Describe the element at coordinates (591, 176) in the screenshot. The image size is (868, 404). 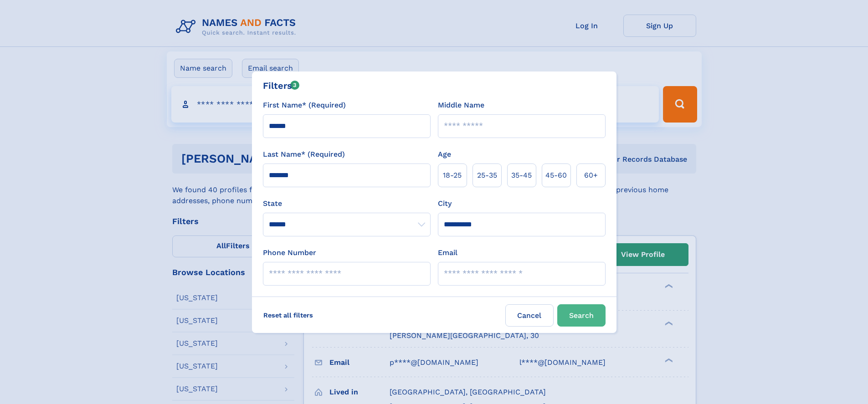
I see `span: 60+` at that location.